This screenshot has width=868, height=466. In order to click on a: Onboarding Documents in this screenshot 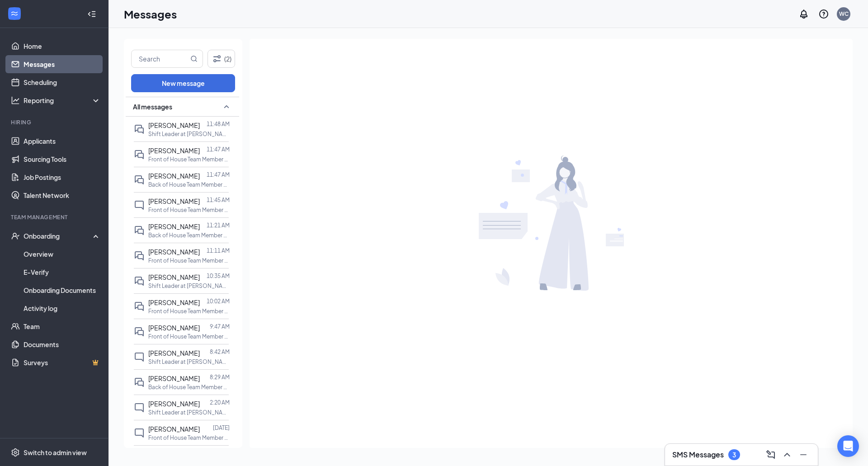, I will do `click(62, 290)`.